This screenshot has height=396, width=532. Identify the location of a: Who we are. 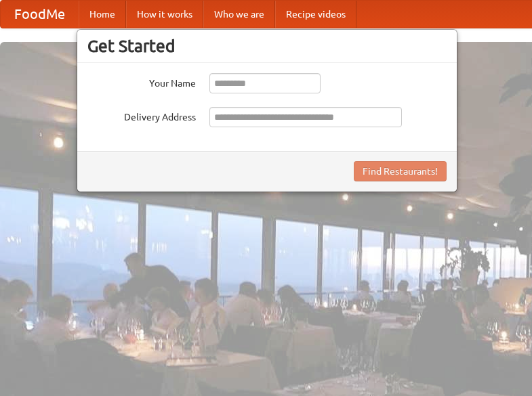
(239, 14).